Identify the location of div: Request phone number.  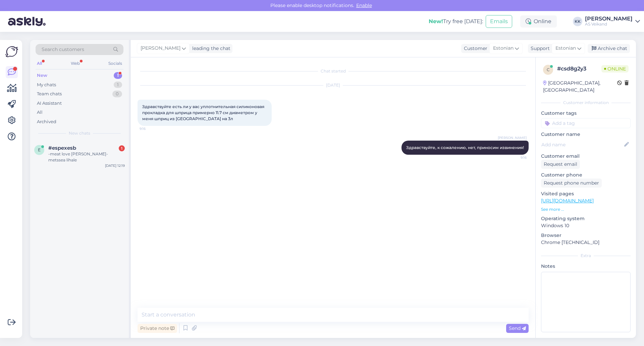
(571, 183).